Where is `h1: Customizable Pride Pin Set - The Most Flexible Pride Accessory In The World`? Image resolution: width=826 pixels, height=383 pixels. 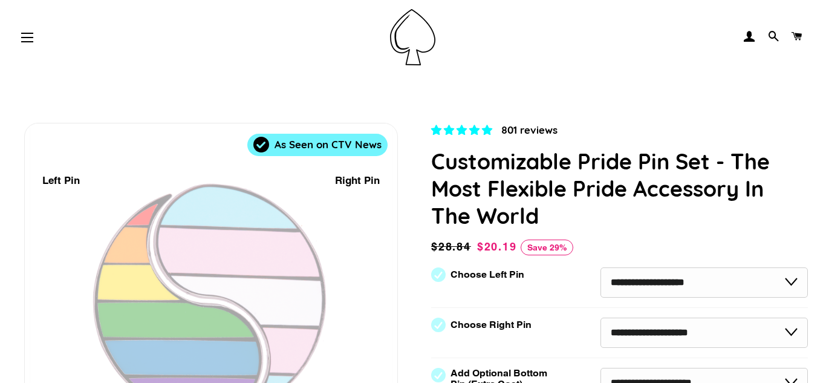
h1: Customizable Pride Pin Set - The Most Flexible Pride Accessory In The World is located at coordinates (619, 188).